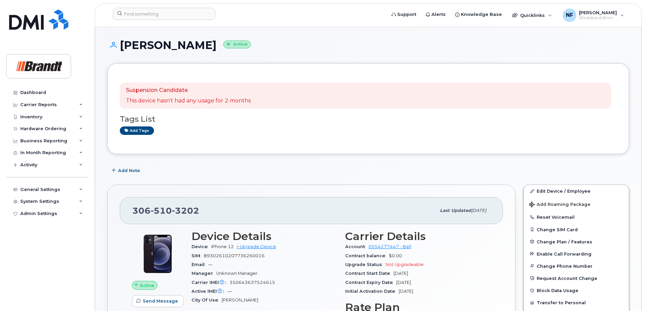  I want to click on button: Add Note, so click(127, 171).